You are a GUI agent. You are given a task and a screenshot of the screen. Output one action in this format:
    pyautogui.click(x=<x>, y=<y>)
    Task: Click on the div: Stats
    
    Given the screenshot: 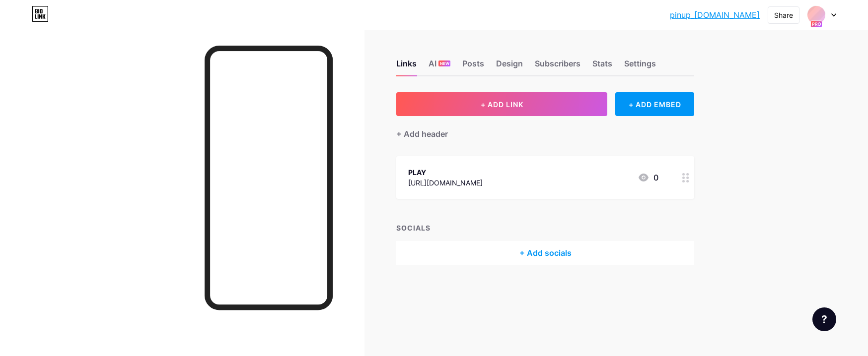 What is the action you would take?
    pyautogui.click(x=602, y=66)
    